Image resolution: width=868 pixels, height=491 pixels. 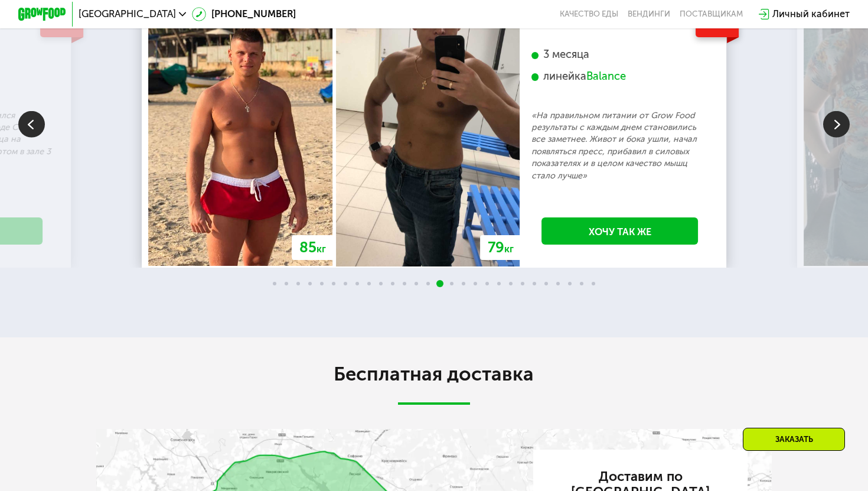 I want to click on p: «На правильном питании от Grow Food результаты с каждым днем становились все заметнее. Живот и бо..., so click(x=620, y=146).